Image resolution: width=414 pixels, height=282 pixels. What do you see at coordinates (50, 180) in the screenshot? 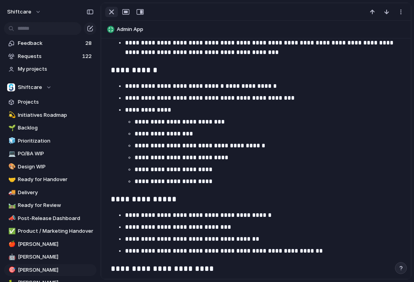
I see `div: 🤝Ready for Handover` at bounding box center [50, 180].